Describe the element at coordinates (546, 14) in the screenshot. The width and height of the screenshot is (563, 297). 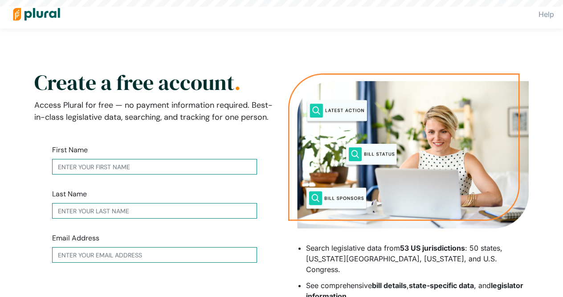
I see `a: Help` at that location.